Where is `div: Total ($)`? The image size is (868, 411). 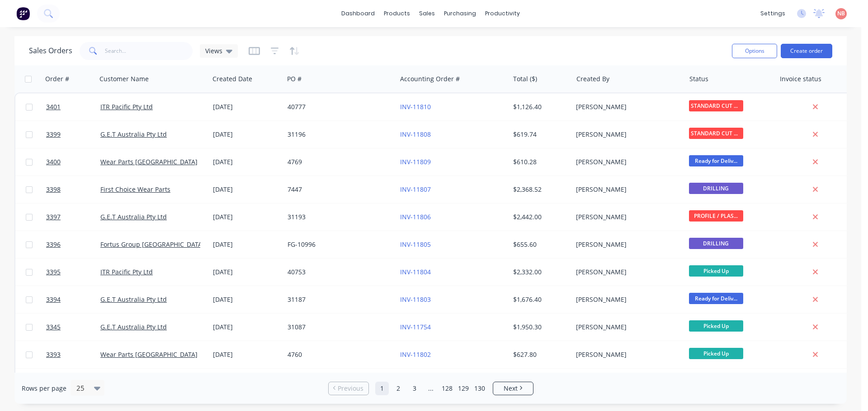
div: Total ($) is located at coordinates (525, 79).